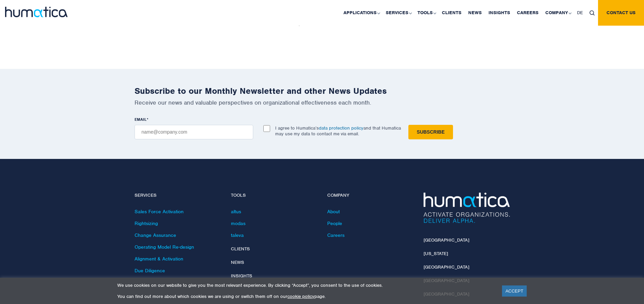  What do you see at coordinates (305, 285) in the screenshot?
I see `p: We use cookies on our website to give you the most relevant experience. By clicking “Accept”, you...` at bounding box center [305, 285].